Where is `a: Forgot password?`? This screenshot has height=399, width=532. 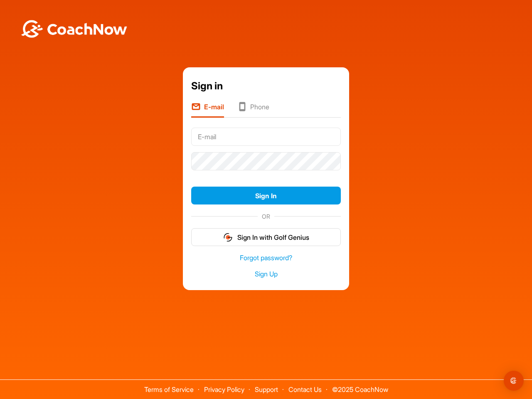 a: Forgot password? is located at coordinates (266, 258).